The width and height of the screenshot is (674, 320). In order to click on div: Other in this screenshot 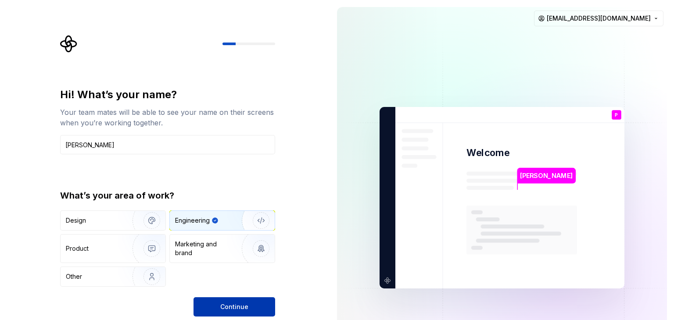, I will do `click(74, 277)`.